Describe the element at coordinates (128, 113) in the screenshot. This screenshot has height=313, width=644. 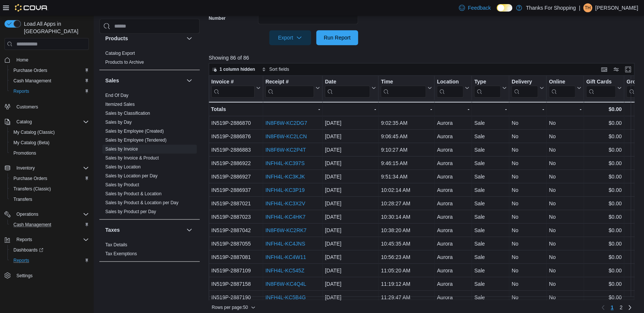
I see `span: Sales by Classification` at that location.